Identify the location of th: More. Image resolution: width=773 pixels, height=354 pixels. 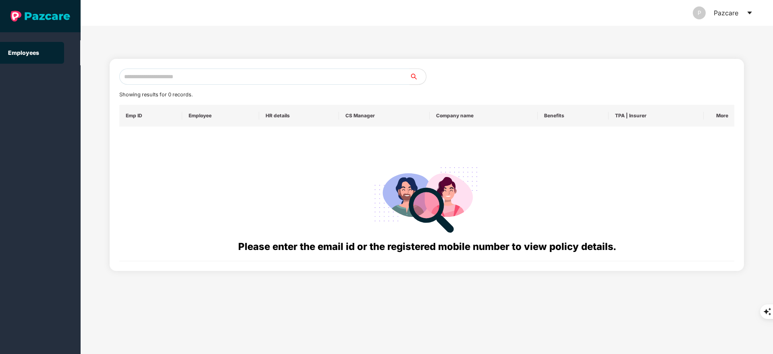
(719, 116).